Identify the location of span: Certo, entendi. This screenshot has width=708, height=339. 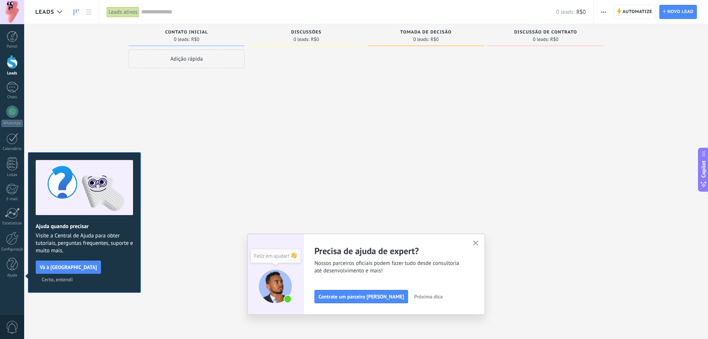
(57, 279).